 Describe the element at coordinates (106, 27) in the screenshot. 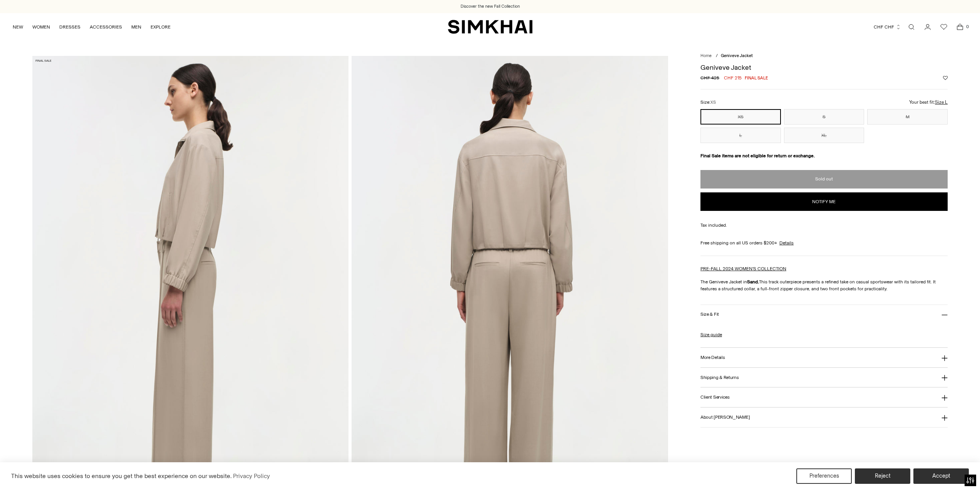

I see `a: ACCESSORIES` at that location.